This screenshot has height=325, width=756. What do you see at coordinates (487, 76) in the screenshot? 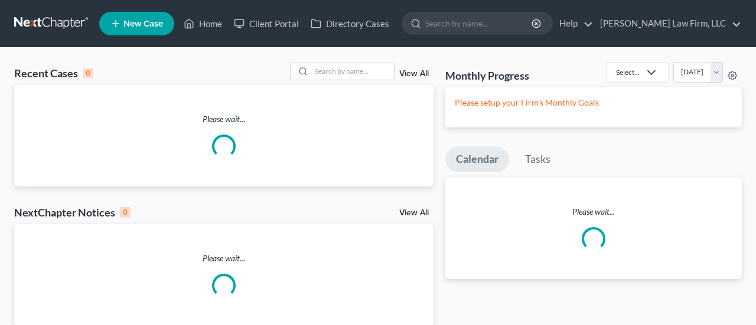
I see `h3: Monthly Progress` at bounding box center [487, 76].